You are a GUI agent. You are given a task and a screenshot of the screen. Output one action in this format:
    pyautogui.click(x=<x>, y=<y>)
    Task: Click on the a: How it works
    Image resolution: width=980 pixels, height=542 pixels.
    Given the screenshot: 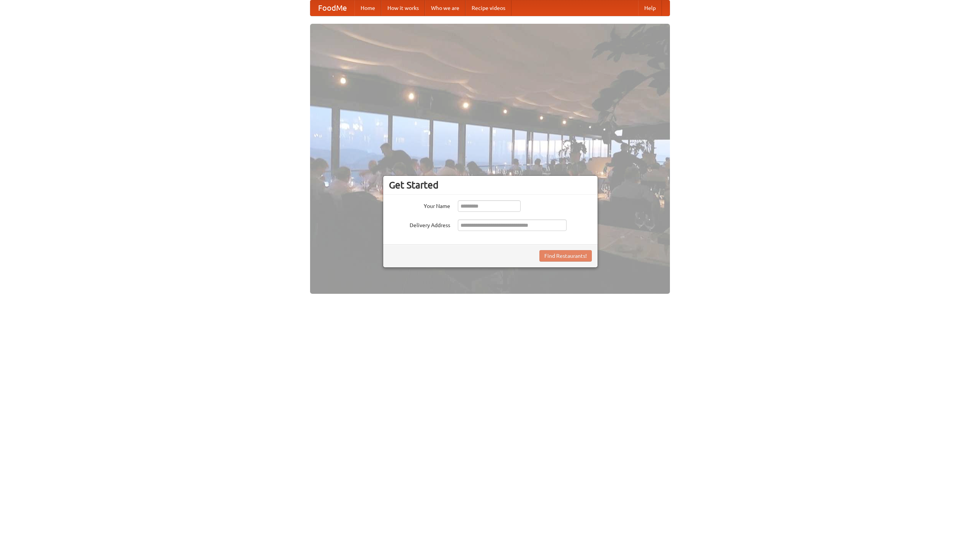 What is the action you would take?
    pyautogui.click(x=403, y=8)
    